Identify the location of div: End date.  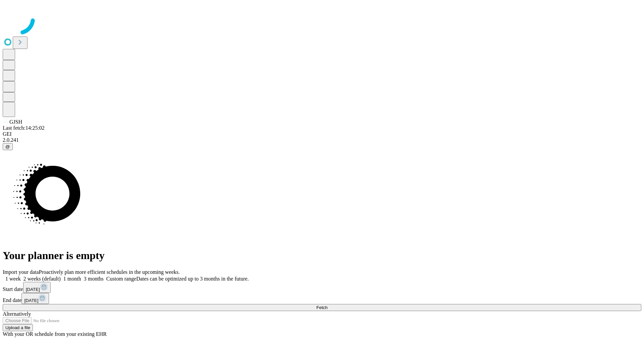
(322, 298).